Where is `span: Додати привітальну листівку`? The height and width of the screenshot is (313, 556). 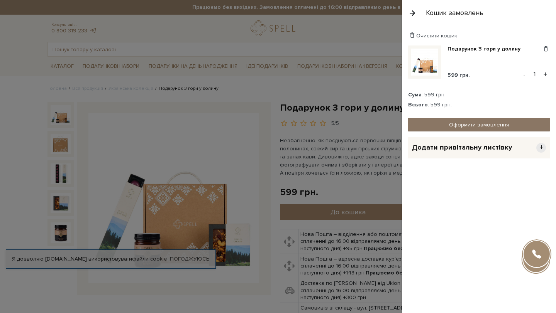 span: Додати привітальну листівку is located at coordinates (462, 147).